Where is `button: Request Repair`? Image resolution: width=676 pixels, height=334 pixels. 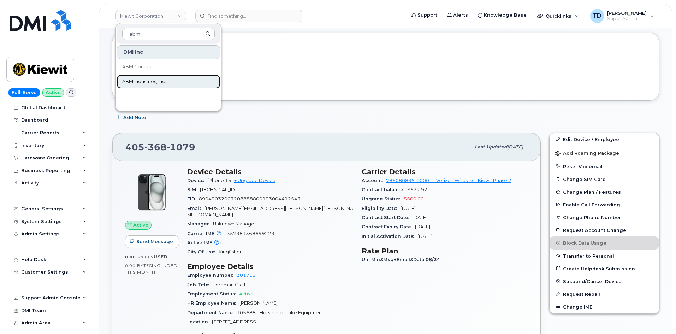 button: Request Repair is located at coordinates (604, 294).